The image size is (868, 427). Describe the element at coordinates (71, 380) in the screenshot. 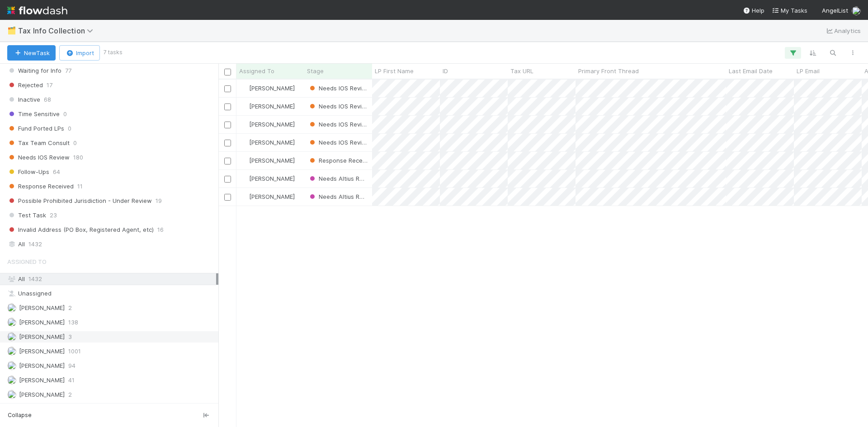

I see `span: 41` at that location.